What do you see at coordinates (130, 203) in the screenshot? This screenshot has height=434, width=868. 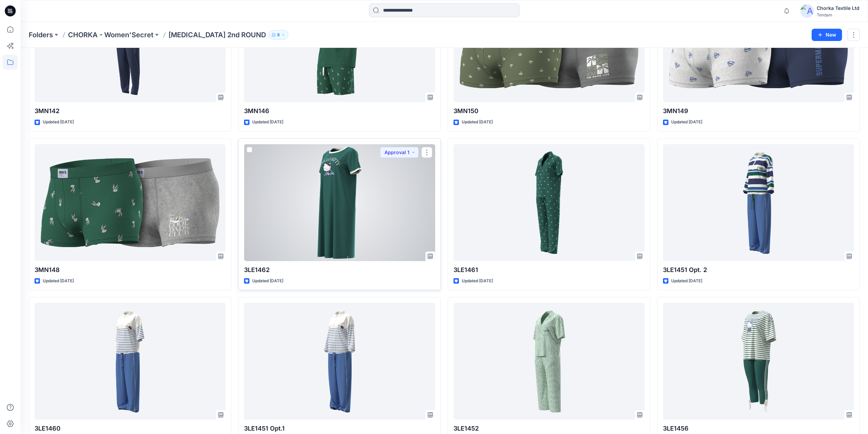 I see `a: 3MN148` at bounding box center [130, 203].